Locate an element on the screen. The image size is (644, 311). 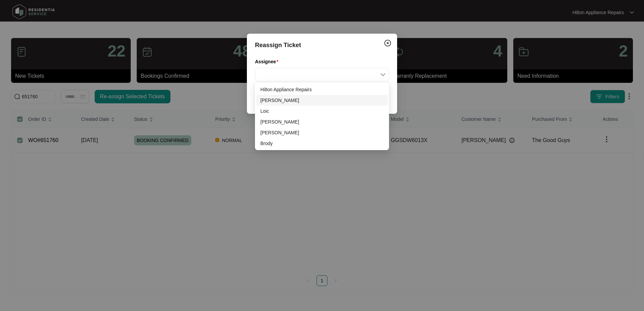
div: Brody is located at coordinates (322, 144).